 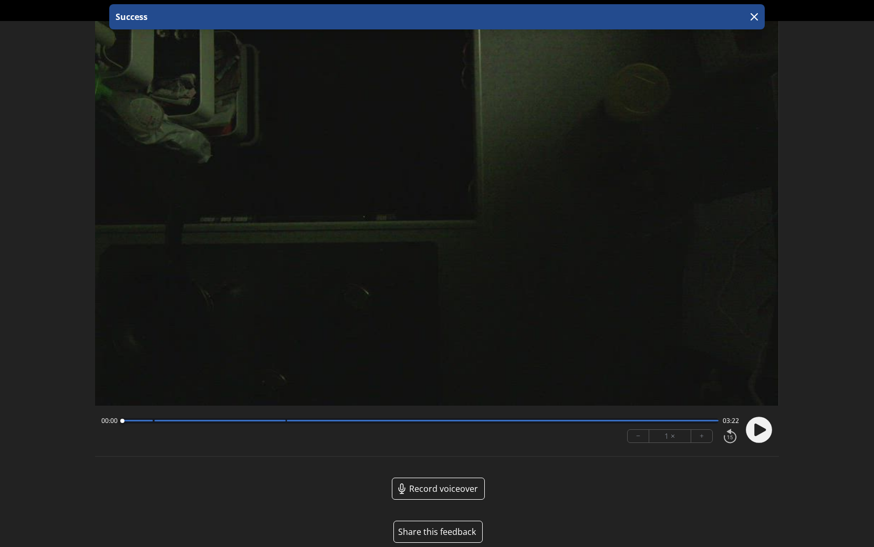 I want to click on a: Record voiceover, so click(x=438, y=489).